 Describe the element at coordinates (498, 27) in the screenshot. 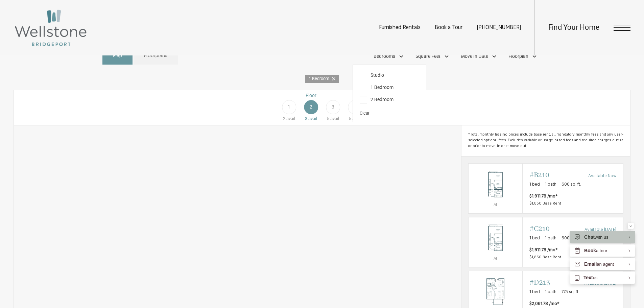

I see `a: Call Us at (253) 642-8681` at that location.